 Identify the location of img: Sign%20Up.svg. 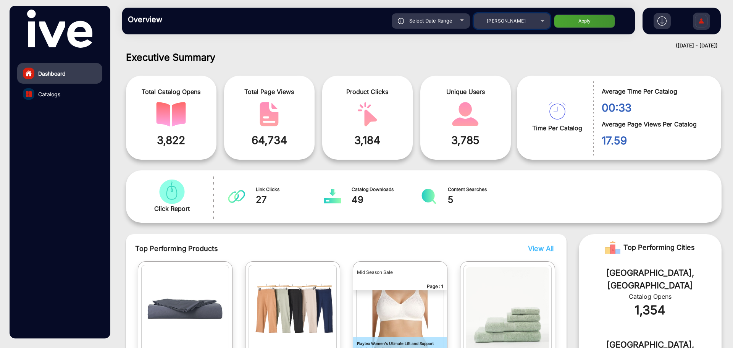
(701, 22).